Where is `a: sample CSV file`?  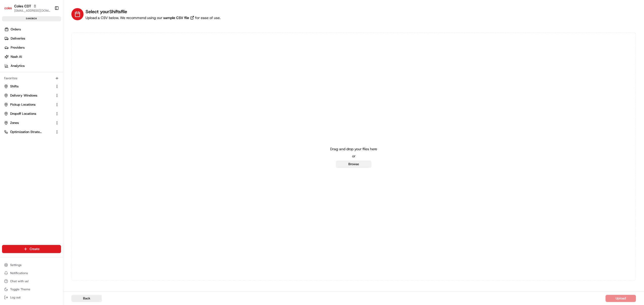 a: sample CSV file is located at coordinates (179, 18).